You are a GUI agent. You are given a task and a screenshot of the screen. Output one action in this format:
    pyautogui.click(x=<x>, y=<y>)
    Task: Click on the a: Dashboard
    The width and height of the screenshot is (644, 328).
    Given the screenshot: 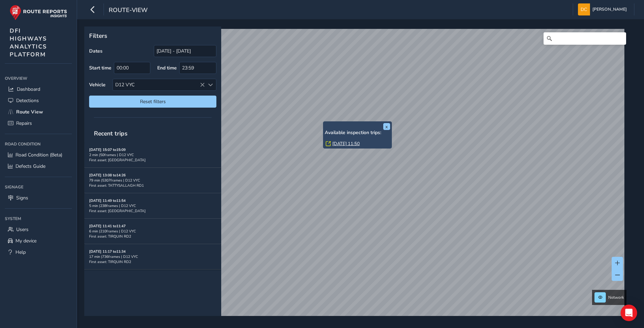 What is the action you would take?
    pyautogui.click(x=38, y=89)
    